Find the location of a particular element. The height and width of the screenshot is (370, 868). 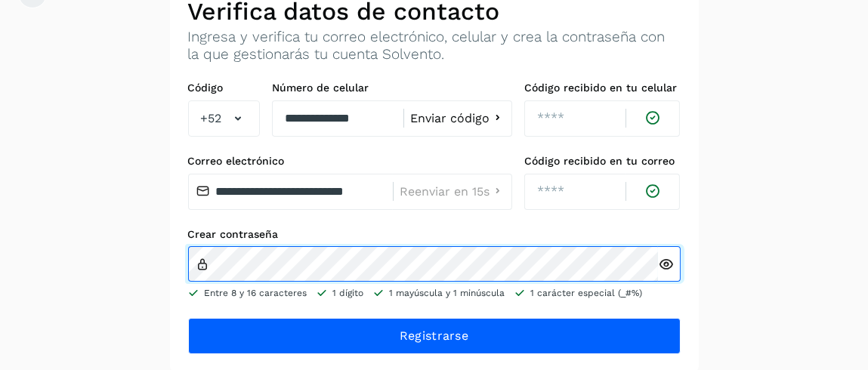

li: Entre 8 y 16 caracteres is located at coordinates (248, 293).